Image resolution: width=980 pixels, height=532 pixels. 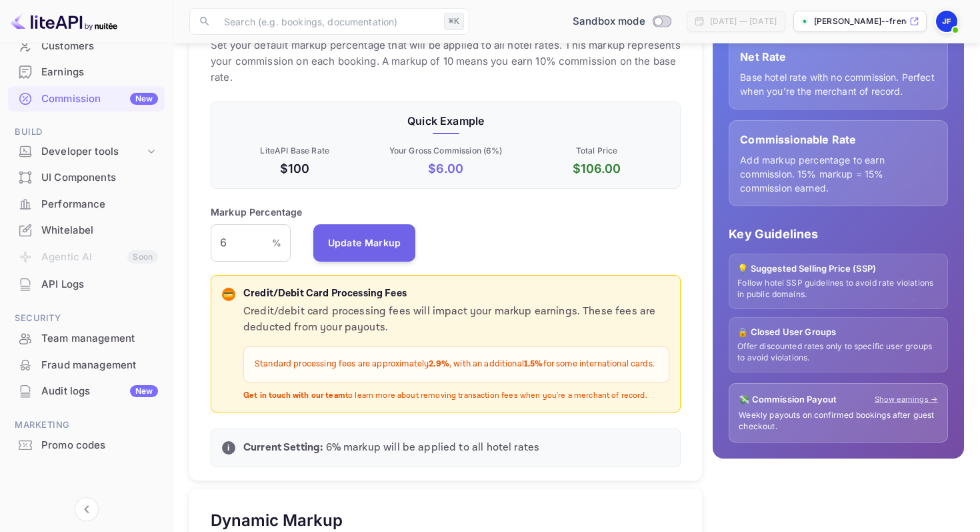 I want to click on p: $100, so click(x=295, y=168).